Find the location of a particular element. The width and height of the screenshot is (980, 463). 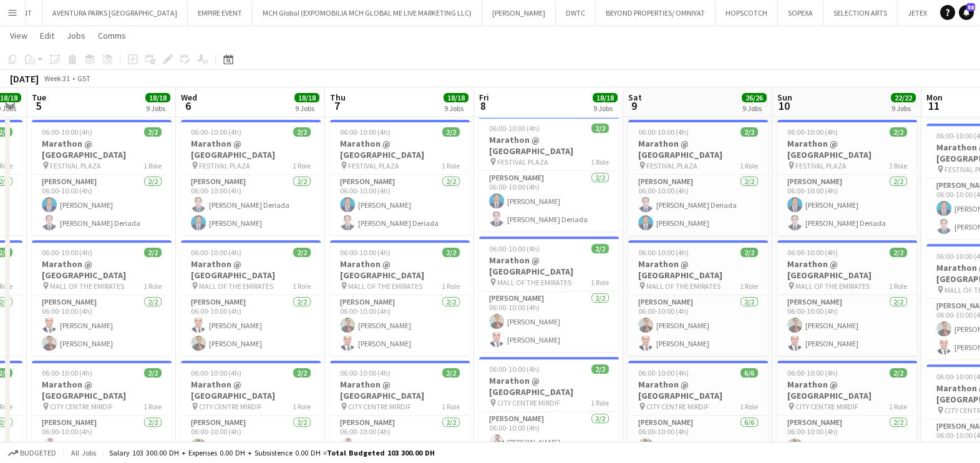

span: 6 is located at coordinates (188, 105).